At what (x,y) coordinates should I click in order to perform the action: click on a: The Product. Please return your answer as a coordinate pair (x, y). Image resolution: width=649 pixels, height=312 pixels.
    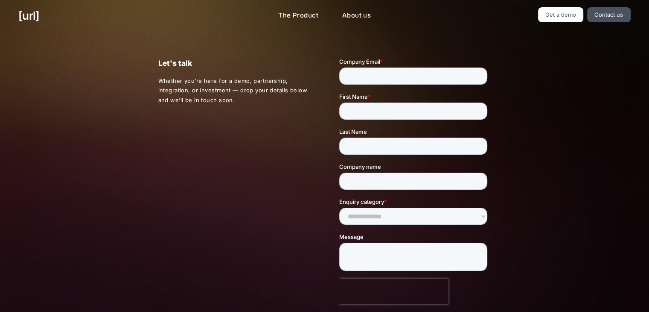
    Looking at the image, I should click on (298, 15).